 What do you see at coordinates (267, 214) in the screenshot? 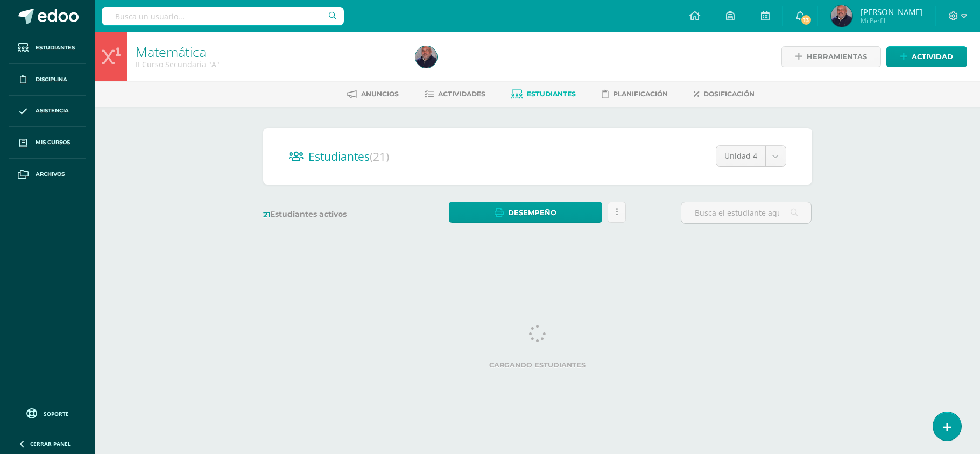
I see `span: 21` at bounding box center [267, 214].